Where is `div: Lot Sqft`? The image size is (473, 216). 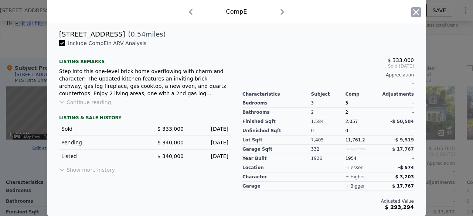 div: Lot Sqft is located at coordinates (277, 140).